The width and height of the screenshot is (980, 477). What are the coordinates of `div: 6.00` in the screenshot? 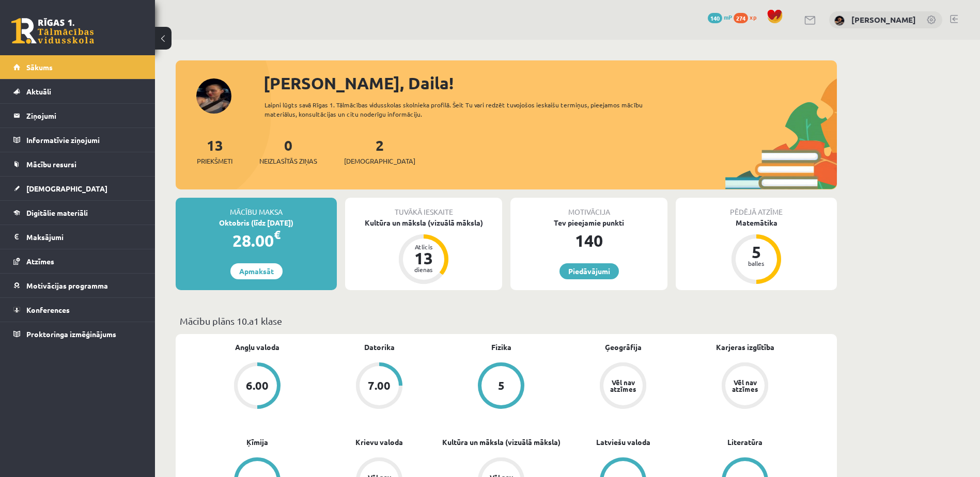 It's located at (257, 386).